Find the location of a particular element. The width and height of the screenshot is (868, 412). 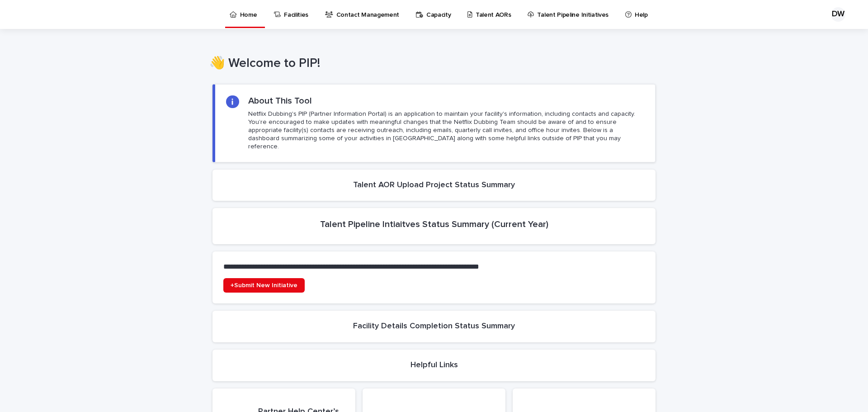

h2: Helpful Links is located at coordinates (434, 365).